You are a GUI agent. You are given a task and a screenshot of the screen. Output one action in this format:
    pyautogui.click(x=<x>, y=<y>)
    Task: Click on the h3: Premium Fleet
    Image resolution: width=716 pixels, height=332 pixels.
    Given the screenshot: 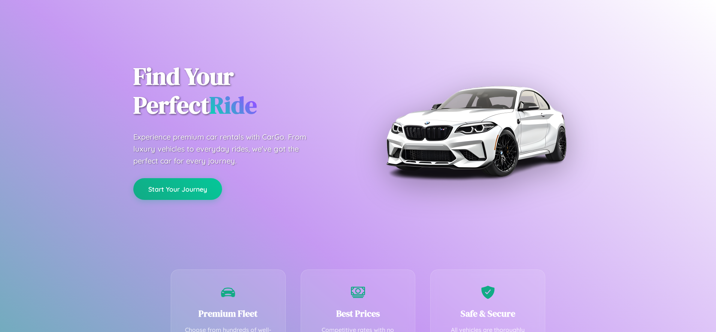 What is the action you would take?
    pyautogui.click(x=228, y=313)
    